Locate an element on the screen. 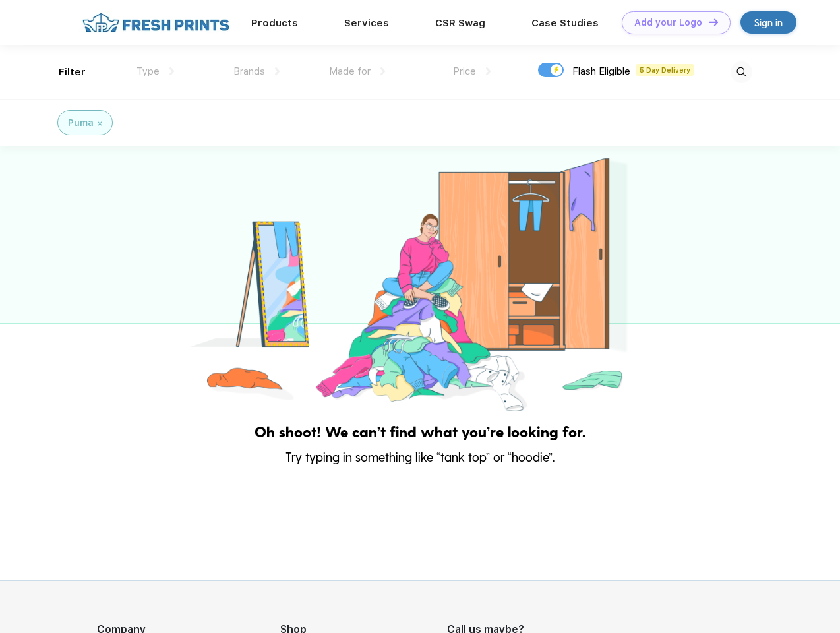 The height and width of the screenshot is (633, 840). a: Products is located at coordinates (274, 23).